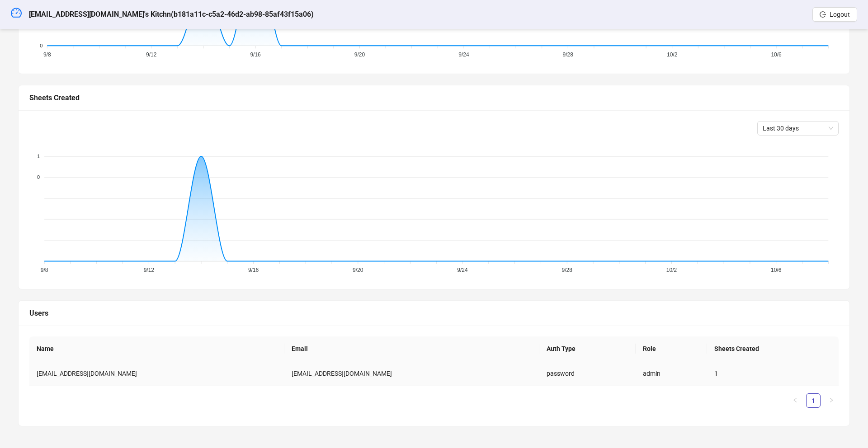  What do you see at coordinates (798, 128) in the screenshot?
I see `span: Last 30 days` at bounding box center [798, 128].